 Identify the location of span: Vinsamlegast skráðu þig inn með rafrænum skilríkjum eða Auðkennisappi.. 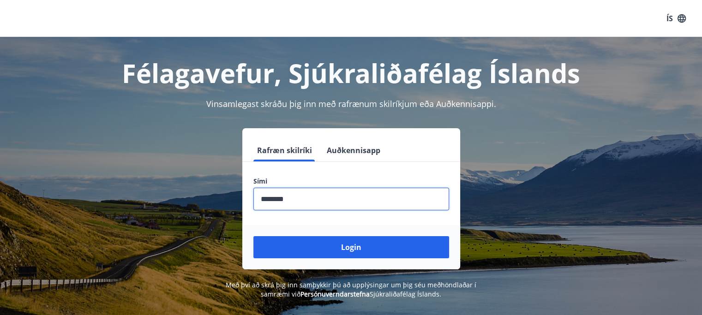
(351, 104).